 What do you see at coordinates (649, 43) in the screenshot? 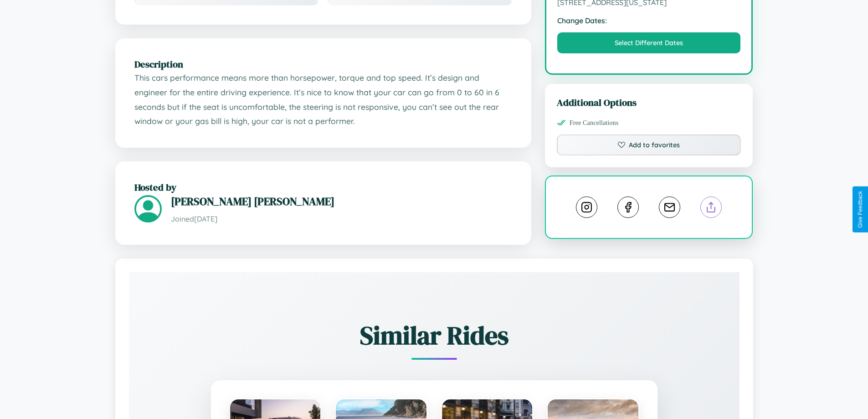
I see `button: Select Different Dates` at bounding box center [649, 43].